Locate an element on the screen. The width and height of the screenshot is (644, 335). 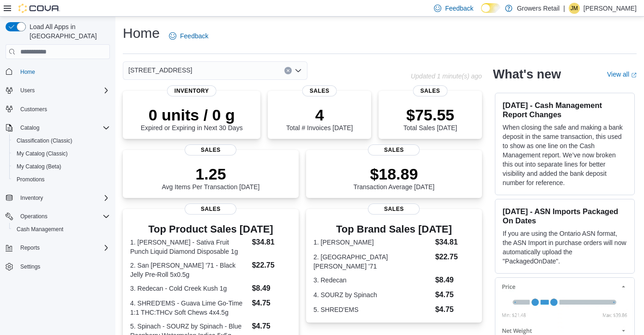
p: When closing the safe and making a bank deposit in the same transaction, this used to show as one... is located at coordinates (565, 155).